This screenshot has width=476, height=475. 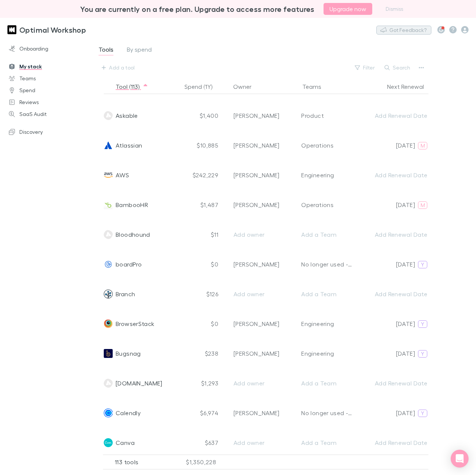 What do you see at coordinates (108, 443) in the screenshot?
I see `img: Canva's Logo` at bounding box center [108, 443].